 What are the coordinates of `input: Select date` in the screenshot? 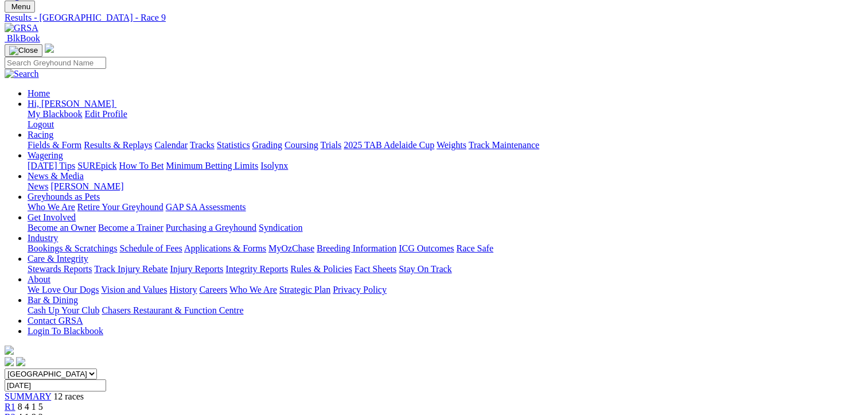 It's located at (55, 385).